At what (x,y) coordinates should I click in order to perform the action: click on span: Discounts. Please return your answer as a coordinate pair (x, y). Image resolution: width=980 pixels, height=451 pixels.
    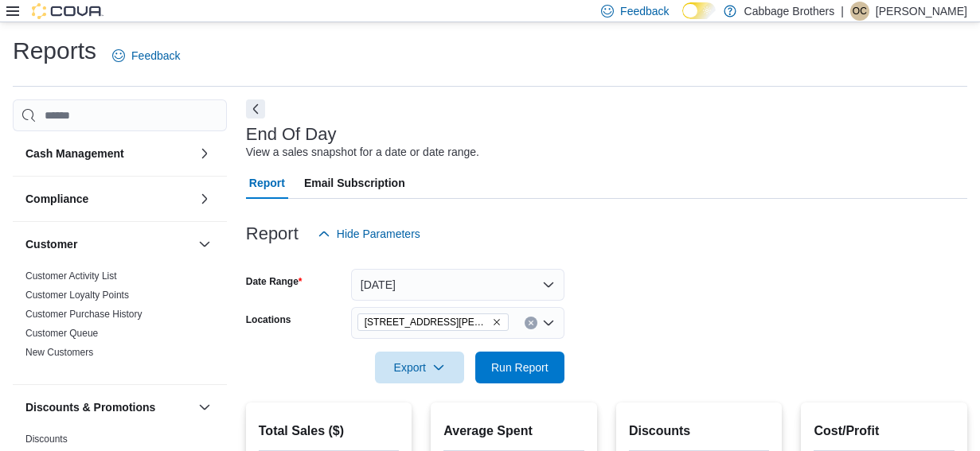
    Looking at the image, I should click on (46, 439).